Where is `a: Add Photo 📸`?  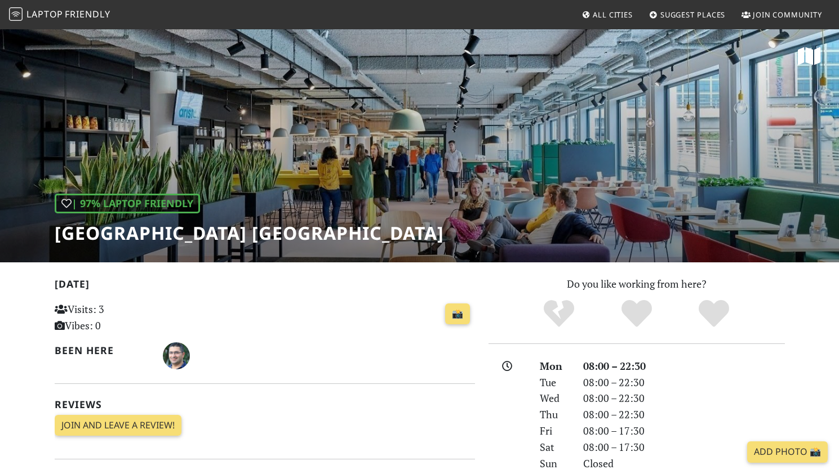 a: Add Photo 📸 is located at coordinates (787, 452).